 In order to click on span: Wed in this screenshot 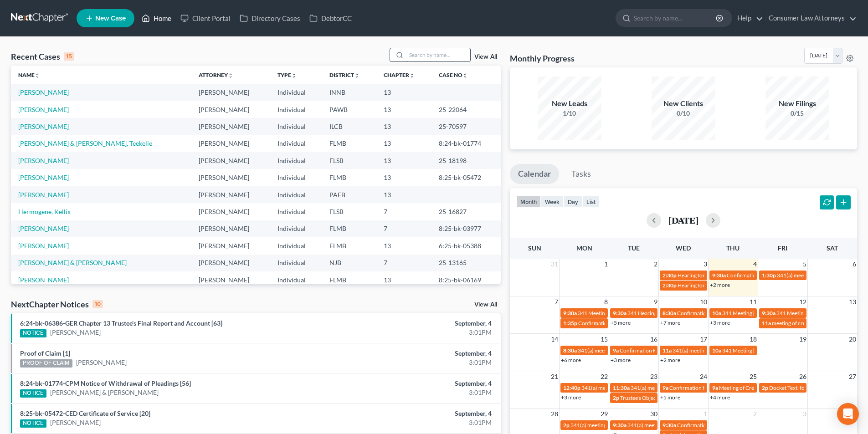, I will do `click(682, 247)`.